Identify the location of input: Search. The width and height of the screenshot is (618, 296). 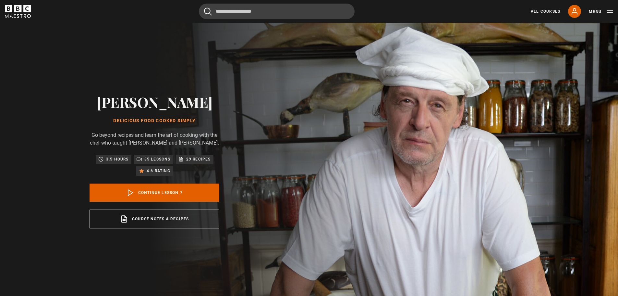
(277, 11).